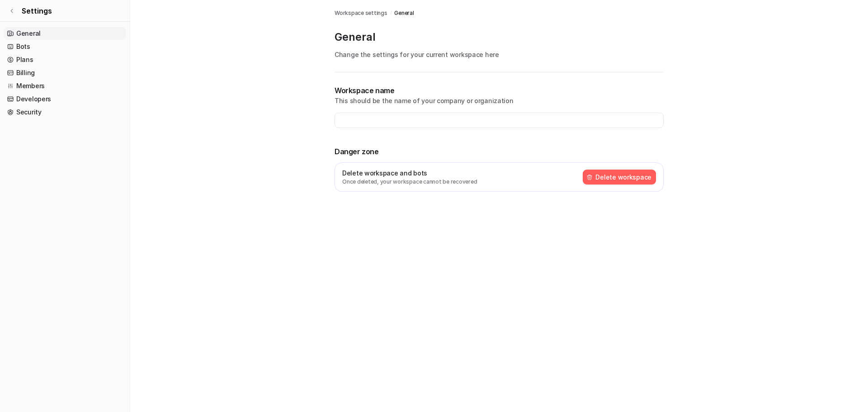 The height and width of the screenshot is (412, 868). I want to click on p: General, so click(499, 37).